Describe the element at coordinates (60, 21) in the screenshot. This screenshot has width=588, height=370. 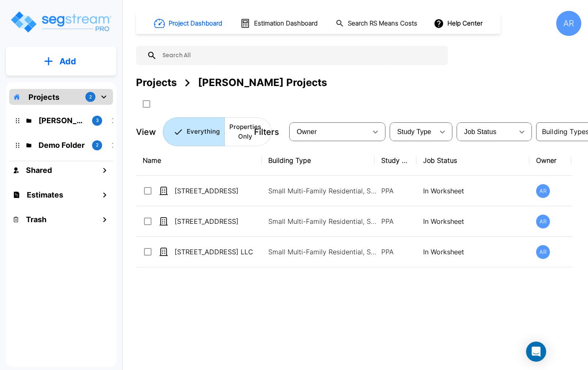
I see `img: Logo` at that location.